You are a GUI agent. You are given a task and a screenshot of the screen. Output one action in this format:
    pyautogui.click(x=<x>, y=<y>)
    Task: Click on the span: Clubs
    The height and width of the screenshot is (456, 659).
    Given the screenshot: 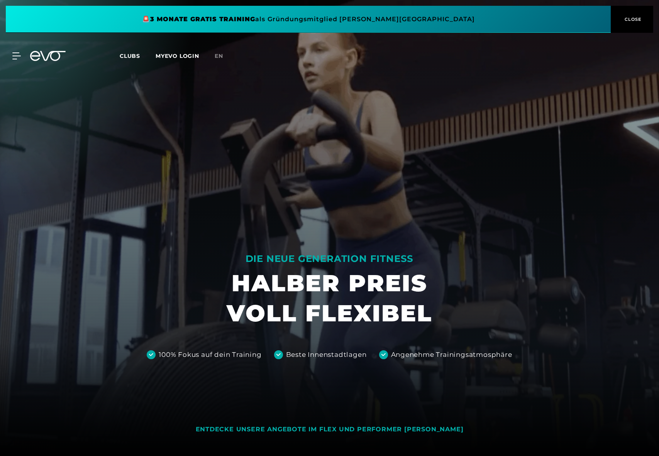 What is the action you would take?
    pyautogui.click(x=130, y=56)
    